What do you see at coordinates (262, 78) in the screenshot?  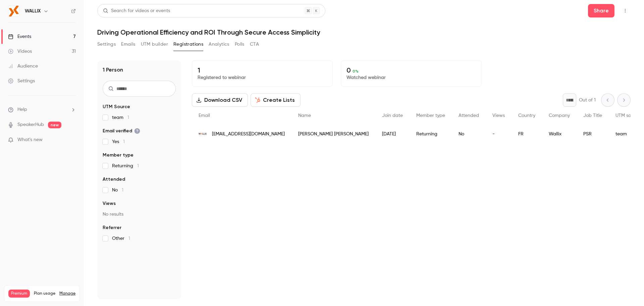 I see `p: Registered to webinar` at bounding box center [262, 78].